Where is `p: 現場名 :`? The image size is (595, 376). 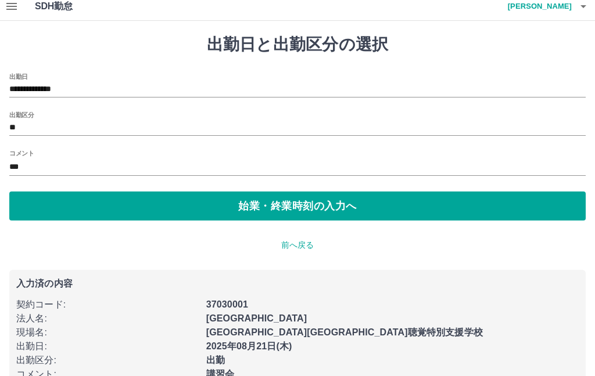 p: 現場名 : is located at coordinates (107, 333).